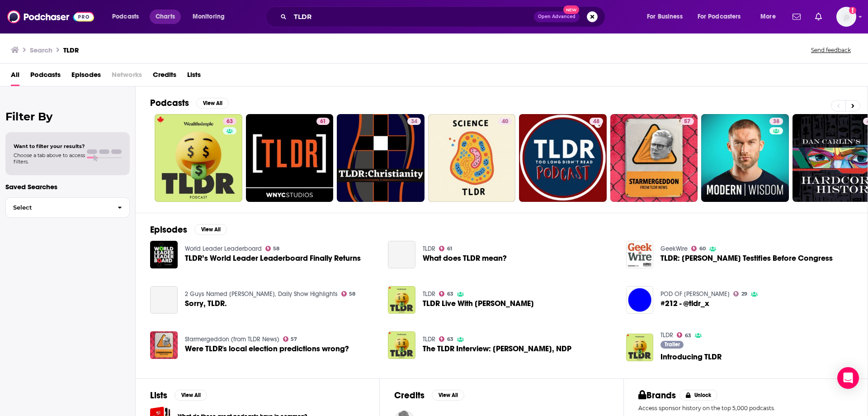 The height and width of the screenshot is (416, 868). I want to click on p: Access sponsor history on the top 5,000 podcasts., so click(746, 408).